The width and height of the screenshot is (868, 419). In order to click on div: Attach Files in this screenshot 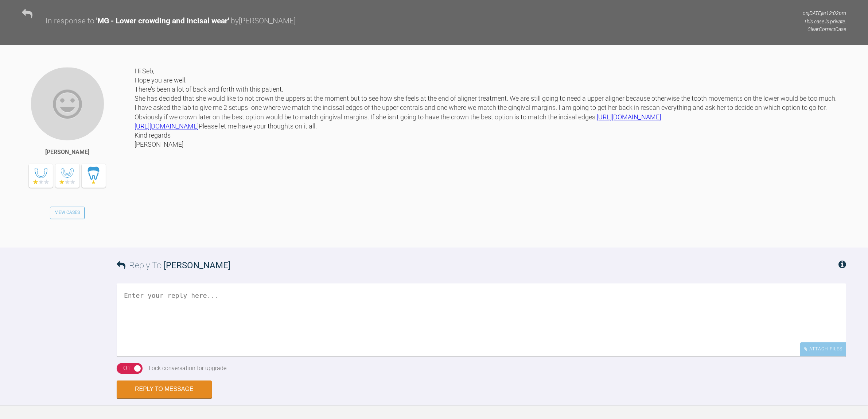, I will do `click(823, 349)`.